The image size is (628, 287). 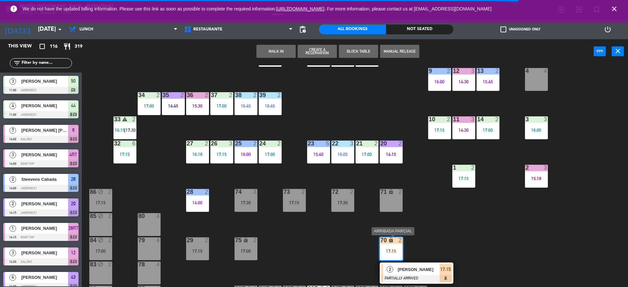 I want to click on div: 14:45, so click(x=173, y=106).